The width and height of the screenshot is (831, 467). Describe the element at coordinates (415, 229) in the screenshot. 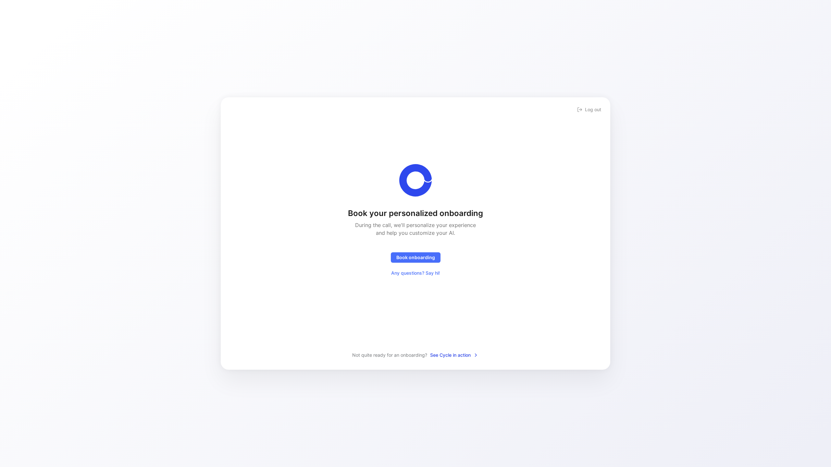

I see `h2: During the call, we'll personalize your experience and help you customize your AI.` at that location.